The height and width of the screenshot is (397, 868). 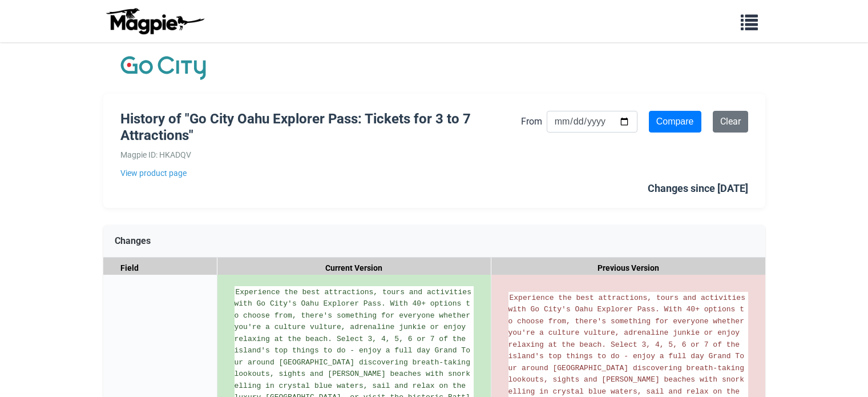 I want to click on div: Previous Version, so click(x=628, y=267).